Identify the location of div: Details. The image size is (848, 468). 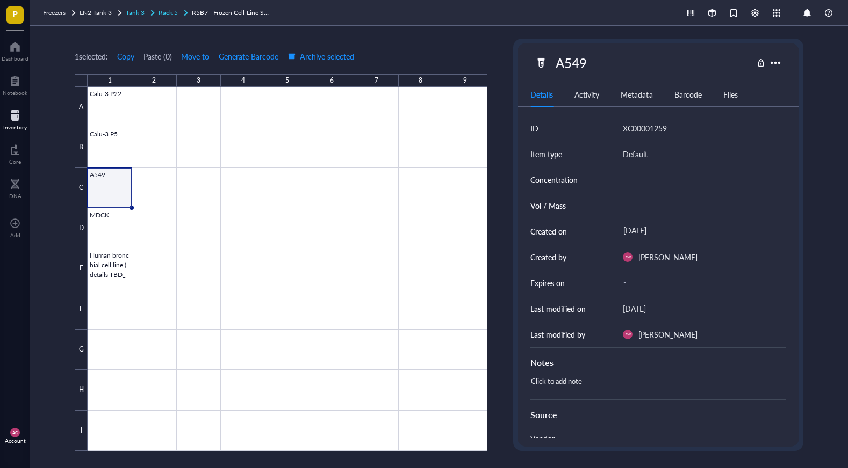
(541, 95).